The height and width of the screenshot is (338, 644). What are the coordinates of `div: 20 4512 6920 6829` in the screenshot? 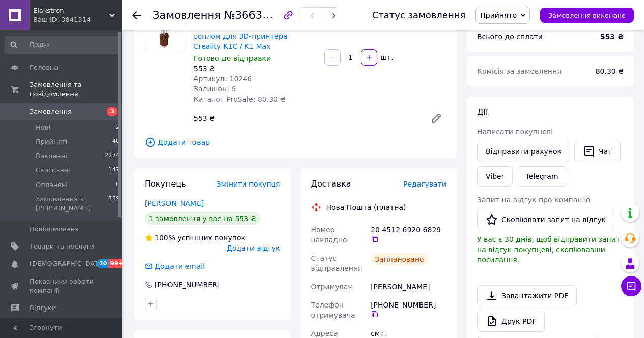 It's located at (409, 234).